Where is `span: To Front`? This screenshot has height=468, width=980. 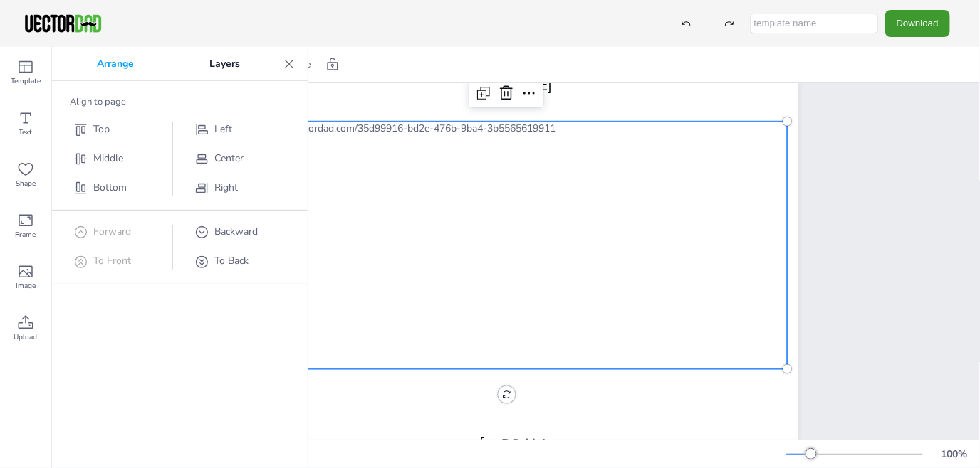 span: To Front is located at coordinates (113, 260).